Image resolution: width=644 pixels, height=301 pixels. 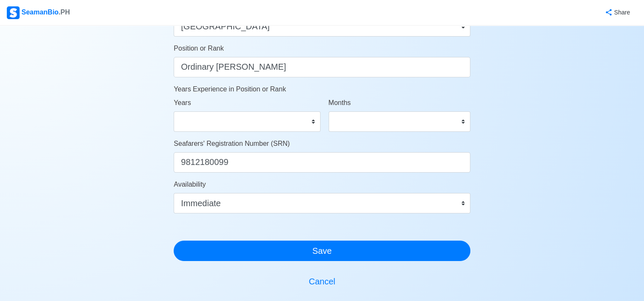 What do you see at coordinates (232, 143) in the screenshot?
I see `span: Seafarers' Registration Number (SRN)` at bounding box center [232, 143].